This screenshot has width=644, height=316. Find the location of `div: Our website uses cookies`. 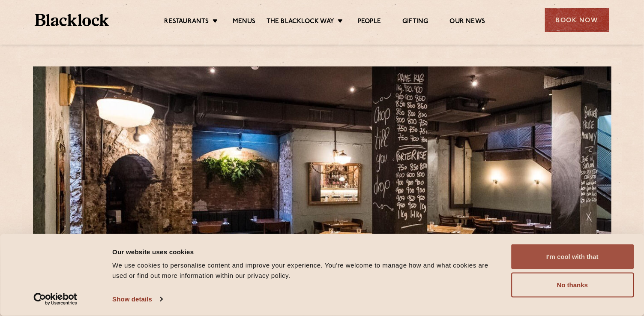

div: Our website uses cookies is located at coordinates (307, 252).